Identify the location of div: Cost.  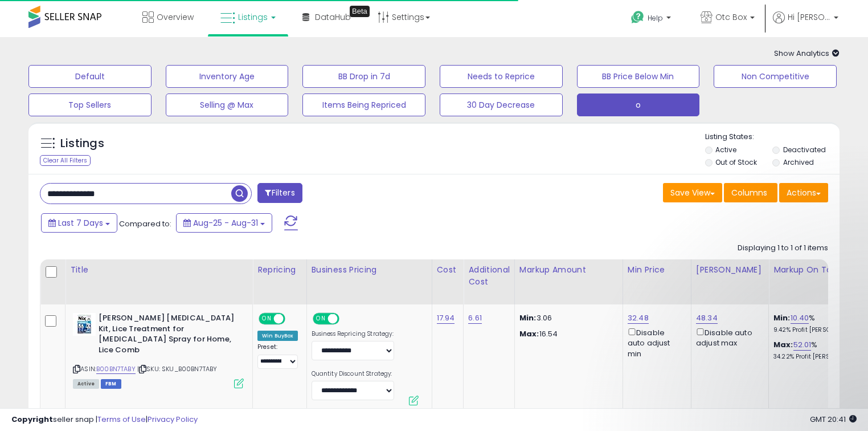
(447, 270).